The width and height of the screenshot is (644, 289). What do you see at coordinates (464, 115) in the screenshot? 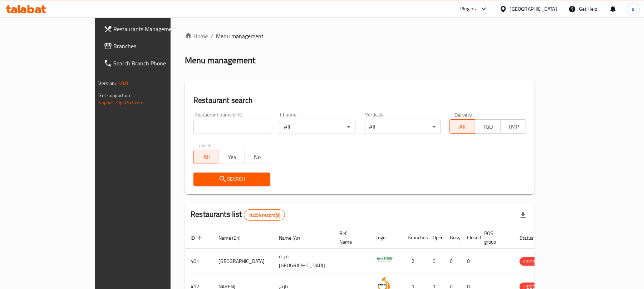
I see `label: Delivery` at bounding box center [464, 115].